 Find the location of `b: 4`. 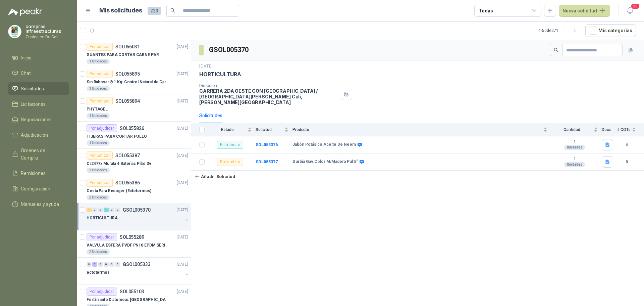

b: 4 is located at coordinates (627, 144).